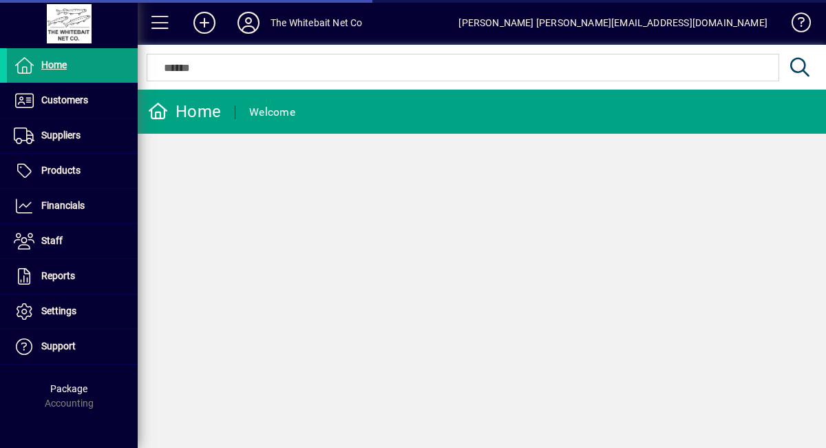 The image size is (826, 448). I want to click on a: Settings, so click(72, 311).